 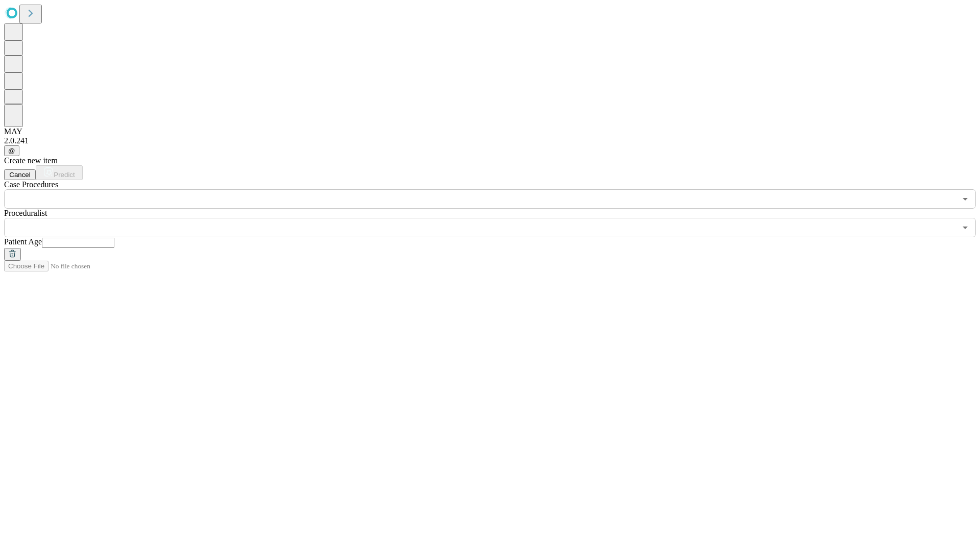 I want to click on button: Cancel, so click(x=20, y=175).